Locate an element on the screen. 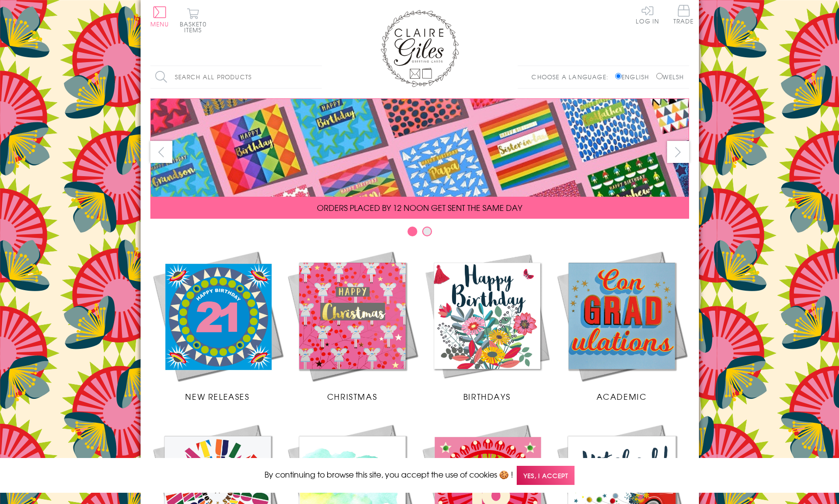  button: next is located at coordinates (678, 152).